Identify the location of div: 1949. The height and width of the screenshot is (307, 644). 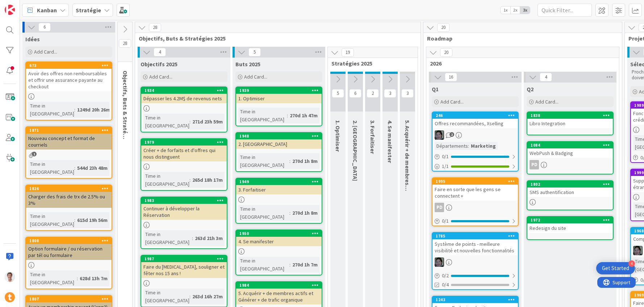
(280, 182).